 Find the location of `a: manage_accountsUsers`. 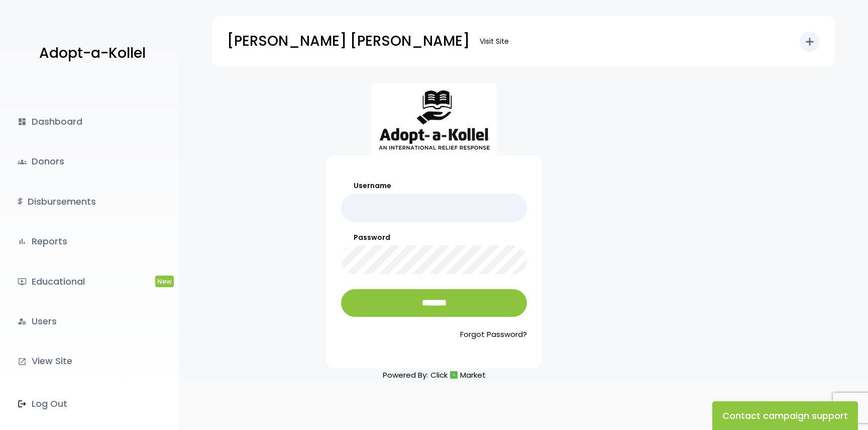

a: manage_accountsUsers is located at coordinates (73, 322).